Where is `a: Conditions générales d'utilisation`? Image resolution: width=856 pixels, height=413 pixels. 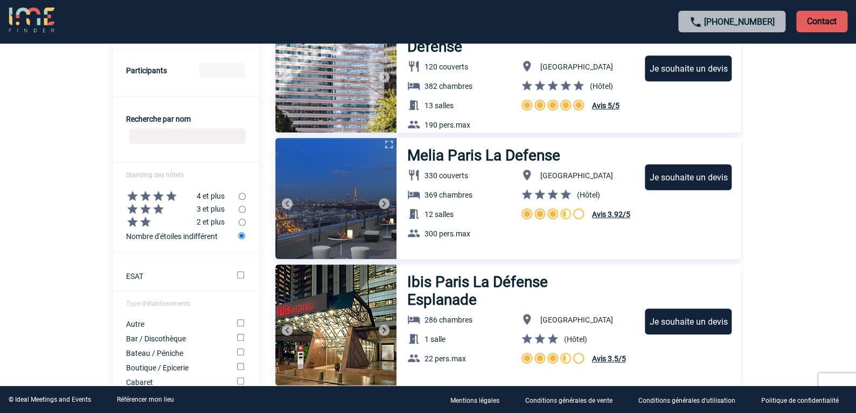 a: Conditions générales d'utilisation is located at coordinates (691, 400).